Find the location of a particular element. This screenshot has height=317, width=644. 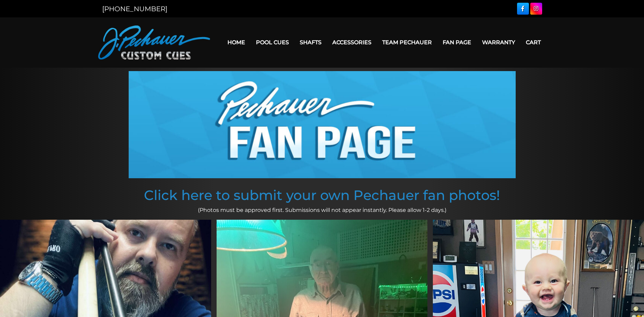

img: Pechauer Custom Cues is located at coordinates (154, 43).